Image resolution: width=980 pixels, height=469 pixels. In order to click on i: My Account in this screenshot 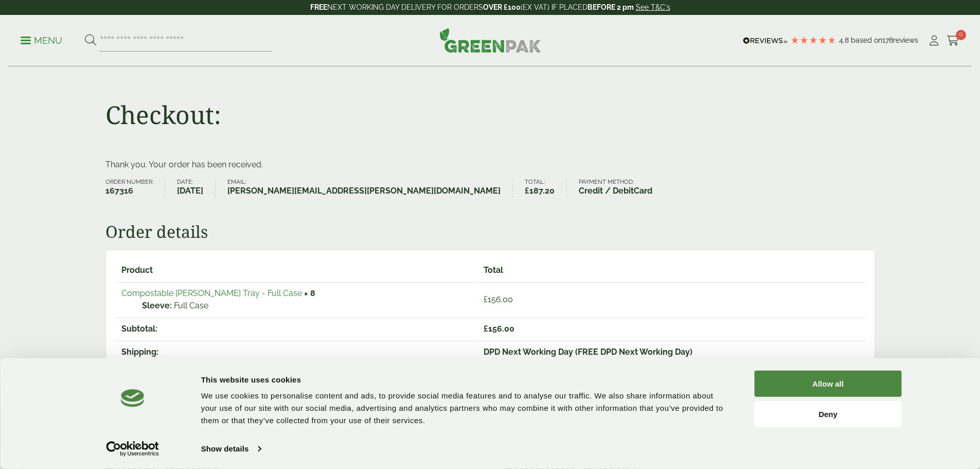, I will do `click(934, 41)`.